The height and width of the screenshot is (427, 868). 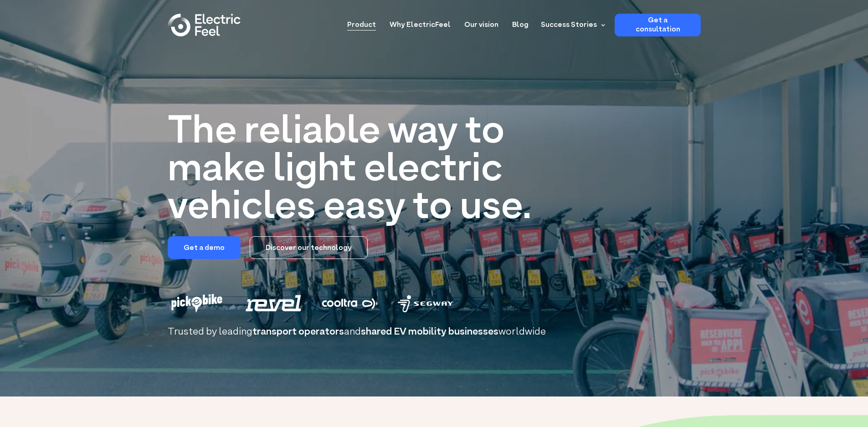 I want to click on a: Discover our technology, so click(x=308, y=248).